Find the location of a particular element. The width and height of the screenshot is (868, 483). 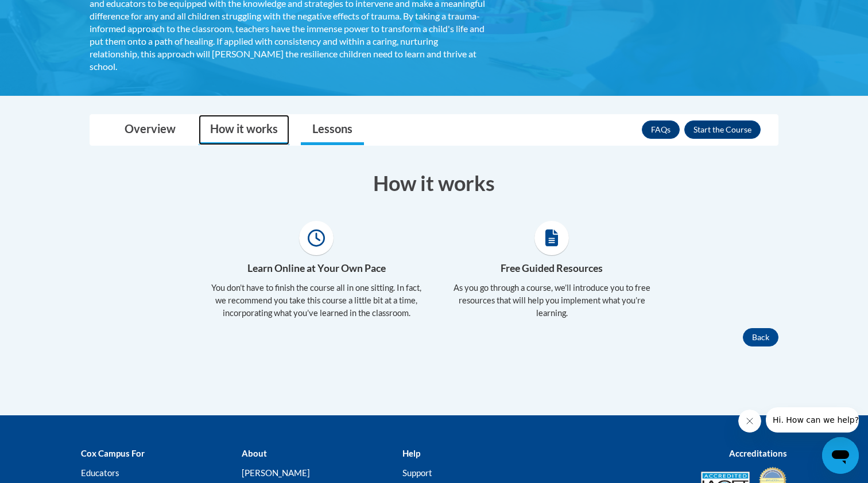

a: Support is located at coordinates (417, 473).